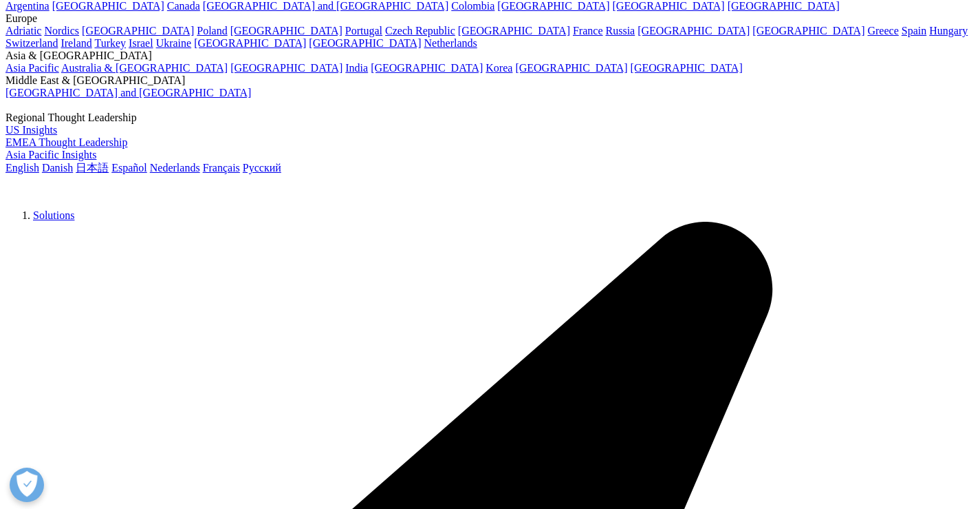  What do you see at coordinates (51, 154) in the screenshot?
I see `span: Asia Pacific Insights` at bounding box center [51, 154].